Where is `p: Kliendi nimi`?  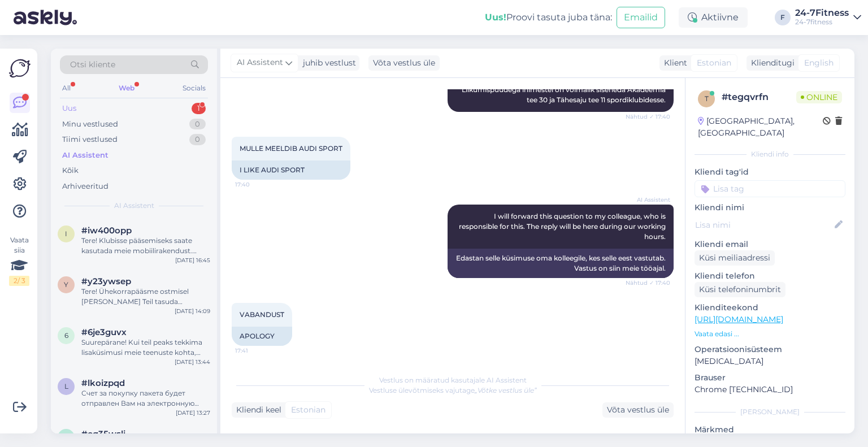
p: Kliendi nimi is located at coordinates (769, 208).